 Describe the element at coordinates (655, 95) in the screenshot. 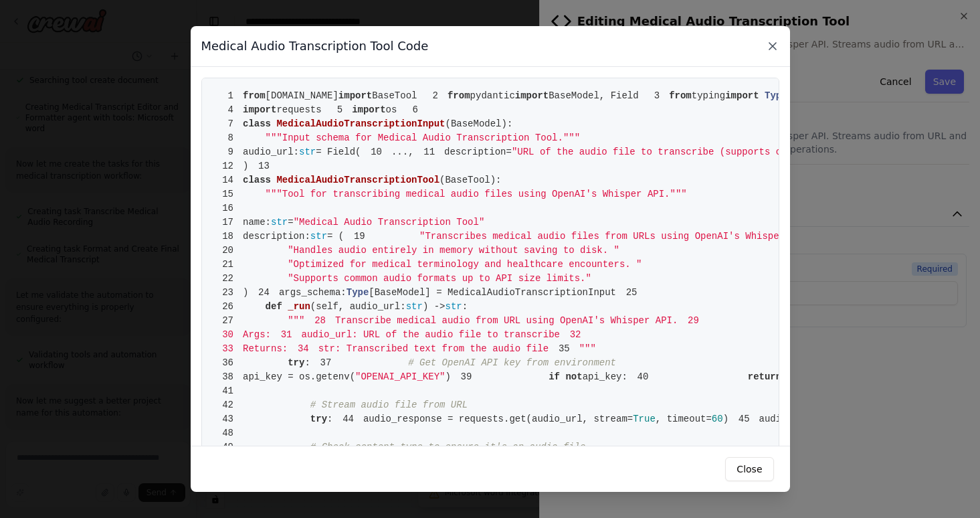

I see `span: 3` at that location.